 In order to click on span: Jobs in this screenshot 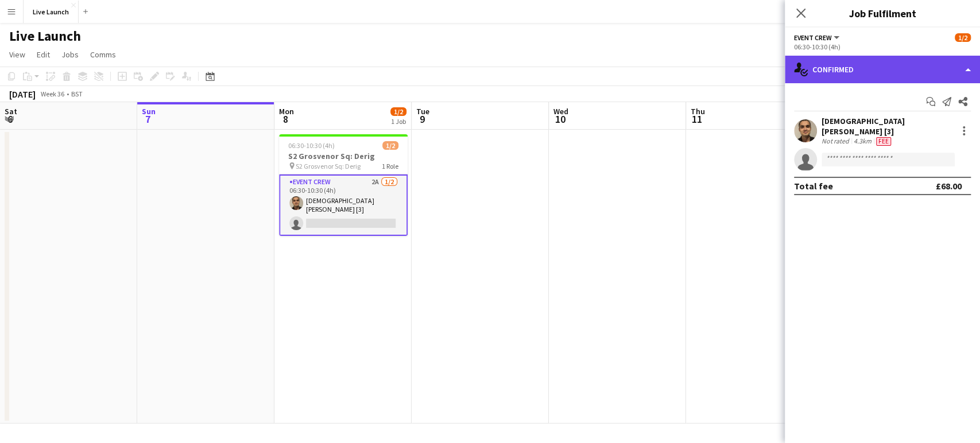, I will do `click(70, 55)`.